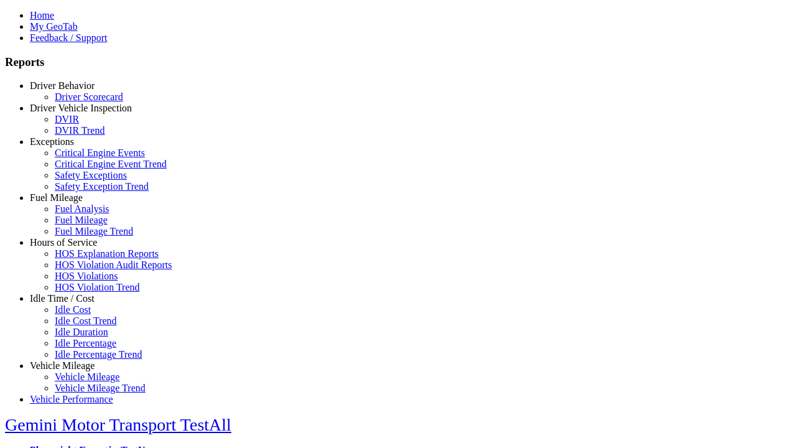  Describe the element at coordinates (54, 26) in the screenshot. I see `a: My GeoTab` at that location.